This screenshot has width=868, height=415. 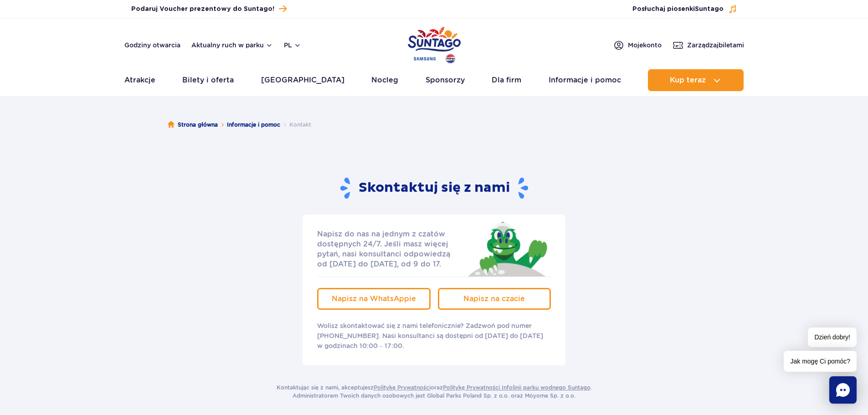 What do you see at coordinates (293, 45) in the screenshot?
I see `button: pl` at bounding box center [293, 45].